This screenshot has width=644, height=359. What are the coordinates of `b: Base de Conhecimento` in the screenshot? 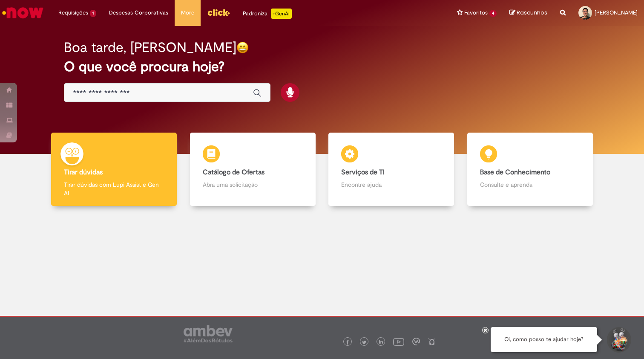 It's located at (515, 172).